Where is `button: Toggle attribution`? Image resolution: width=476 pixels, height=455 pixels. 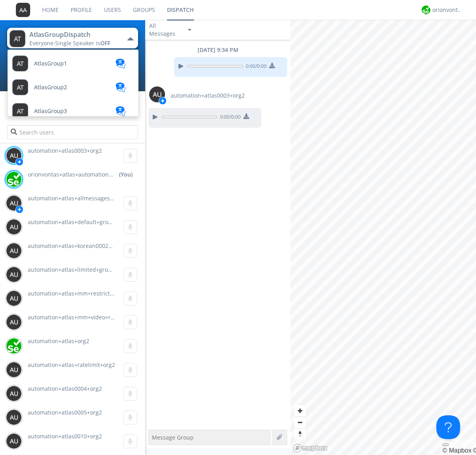 button: Toggle attribution is located at coordinates (445, 445).